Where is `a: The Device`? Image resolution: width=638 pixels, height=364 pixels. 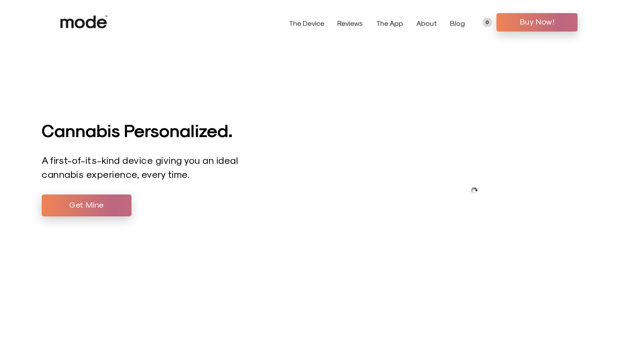
a: The Device is located at coordinates (306, 23).